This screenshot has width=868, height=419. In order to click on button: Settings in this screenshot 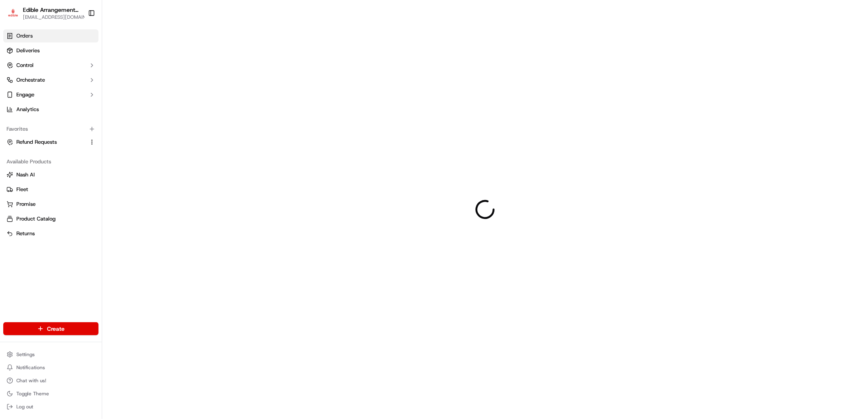, I will do `click(51, 354)`.